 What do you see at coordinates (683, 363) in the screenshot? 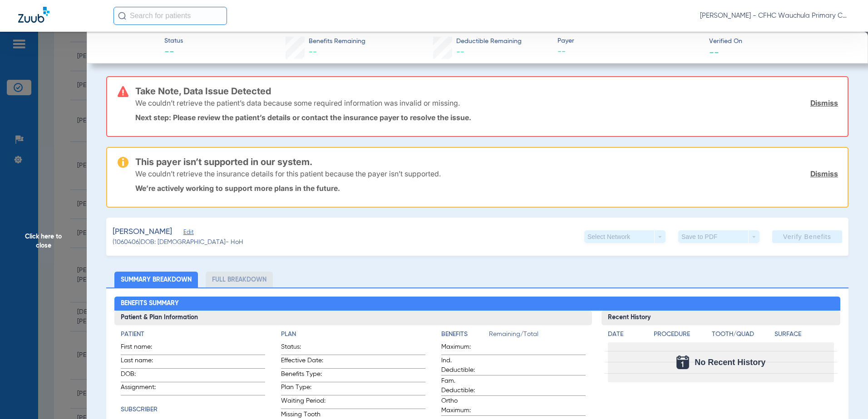
I see `img: Calendar` at bounding box center [683, 363].